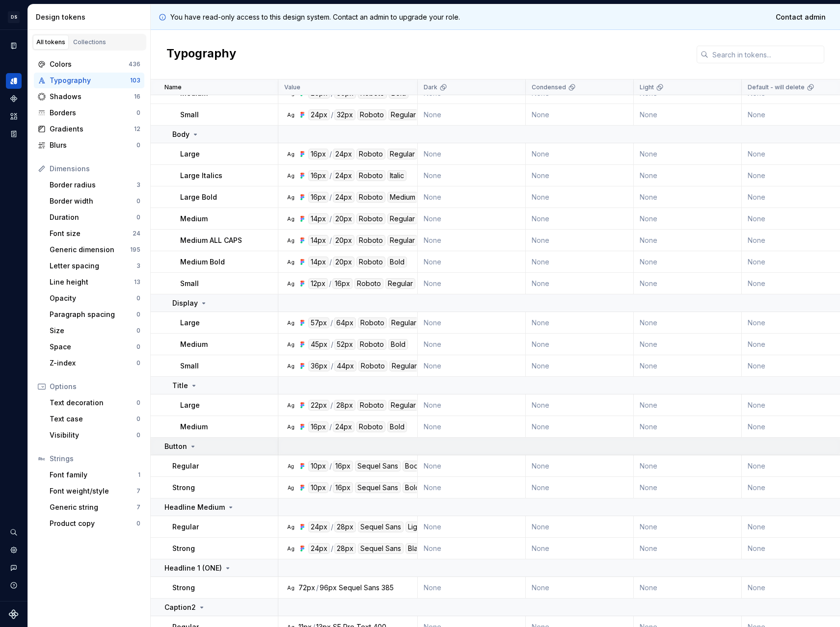 The image size is (840, 627). What do you see at coordinates (14, 45) in the screenshot?
I see `div: Documentation` at bounding box center [14, 45].